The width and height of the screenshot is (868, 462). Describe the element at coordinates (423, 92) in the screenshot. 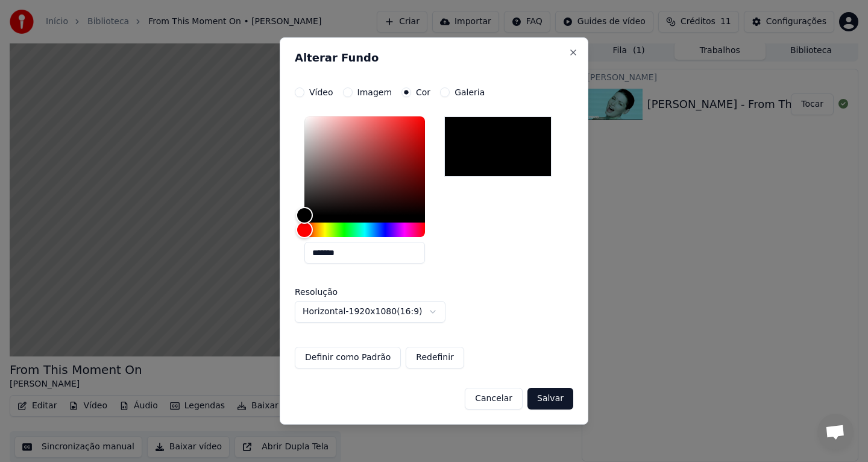

I see `label: Cor` at that location.